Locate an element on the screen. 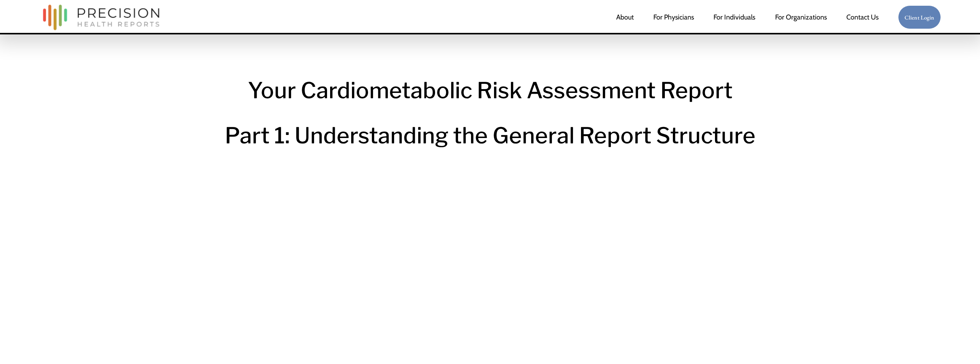 The image size is (980, 364). a: For Physicians is located at coordinates (673, 17).